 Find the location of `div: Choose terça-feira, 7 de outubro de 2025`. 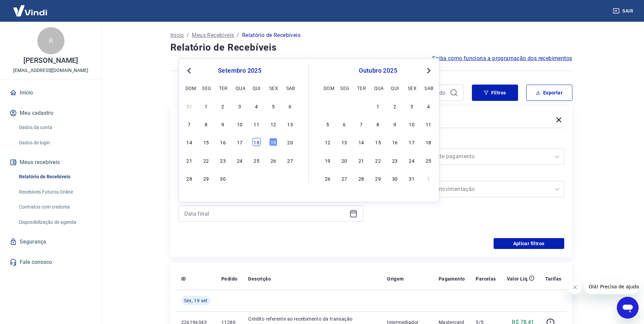

div: Choose terça-feira, 7 de outubro de 2025 is located at coordinates (361, 124).